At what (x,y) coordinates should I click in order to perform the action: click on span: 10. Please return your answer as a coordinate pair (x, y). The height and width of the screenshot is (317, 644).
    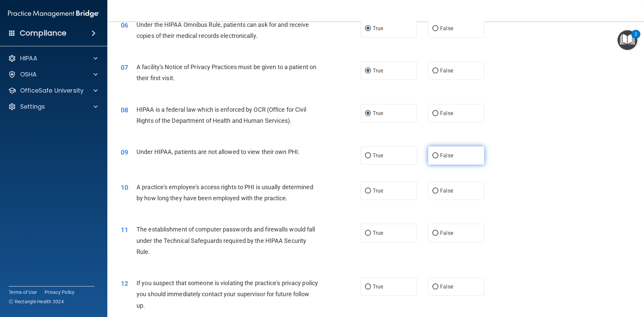
    Looking at the image, I should click on (125, 188).